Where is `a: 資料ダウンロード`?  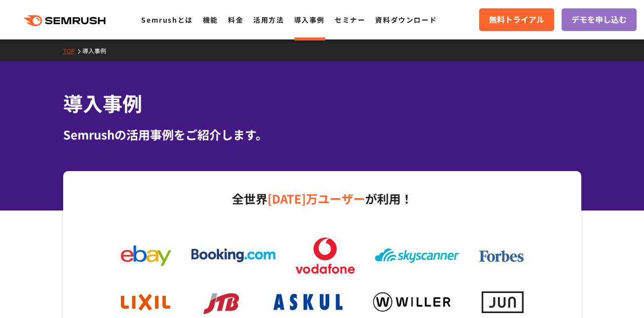
a: 資料ダウンロード is located at coordinates (406, 20).